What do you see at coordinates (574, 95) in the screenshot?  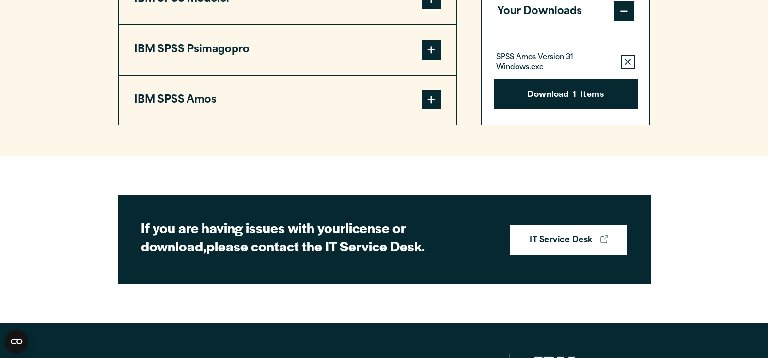 I see `span: 1` at bounding box center [574, 95].